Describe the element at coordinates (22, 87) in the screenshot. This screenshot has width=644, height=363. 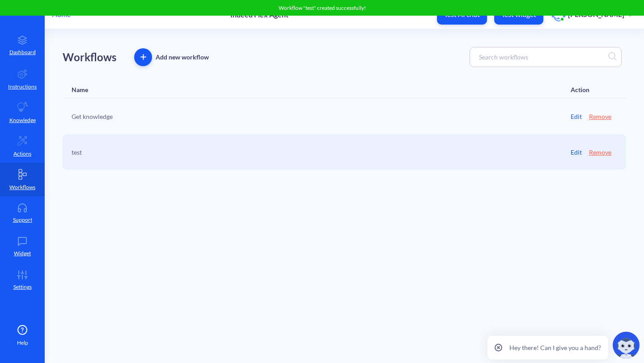
I see `p: Instructions` at that location.